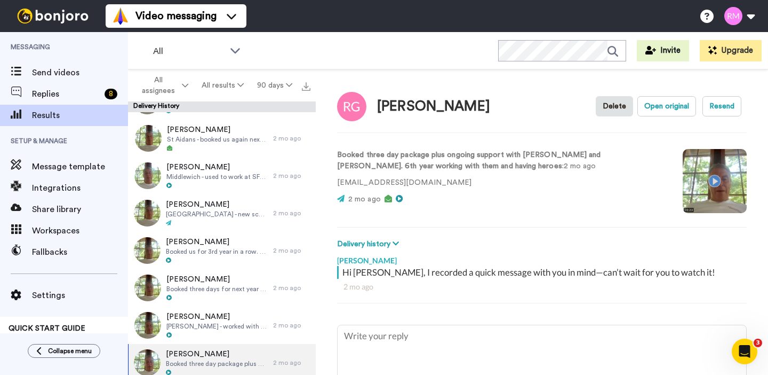 Image resolution: width=768 pixels, height=375 pixels. I want to click on button: Invite, so click(663, 51).